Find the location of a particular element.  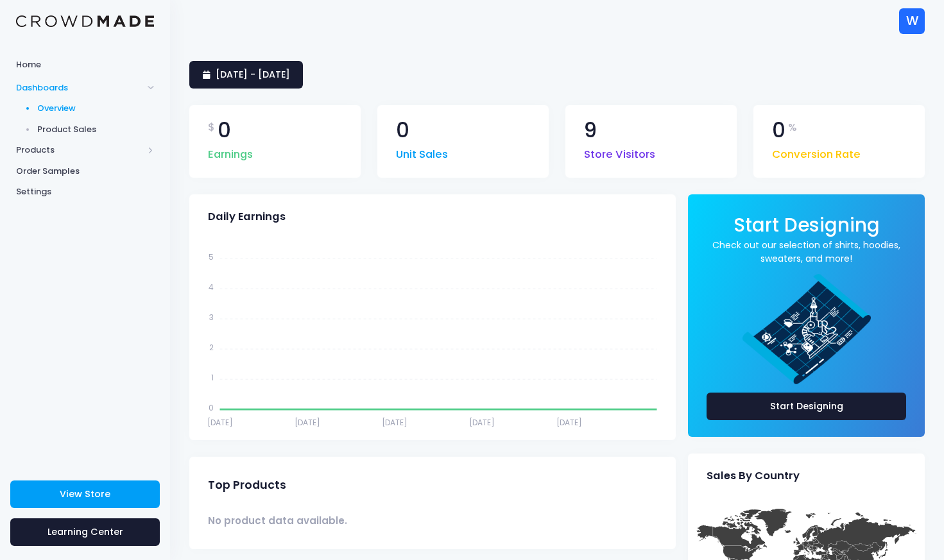

tspan: 5 is located at coordinates (211, 256).